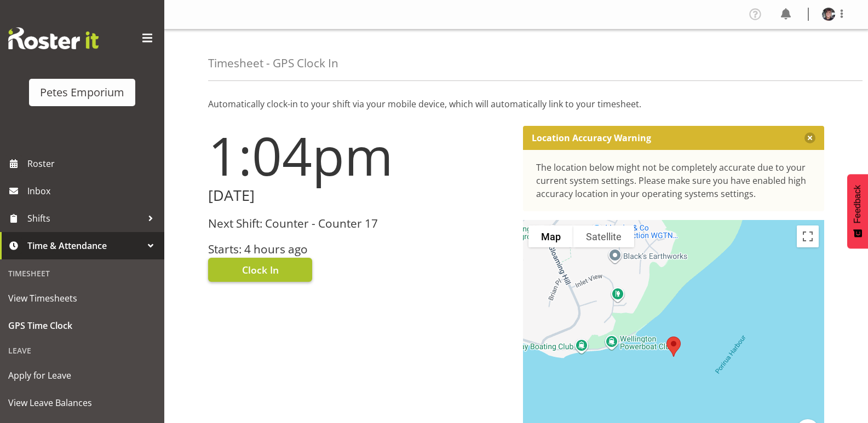  What do you see at coordinates (82, 403) in the screenshot?
I see `a: View Leave Balances` at bounding box center [82, 403].